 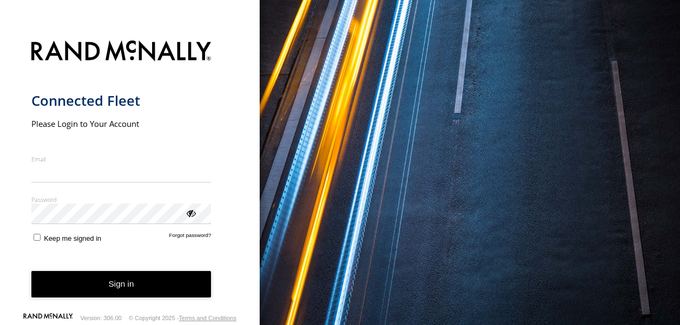 What do you see at coordinates (190, 237) in the screenshot?
I see `a: Forgot password?` at bounding box center [190, 237].